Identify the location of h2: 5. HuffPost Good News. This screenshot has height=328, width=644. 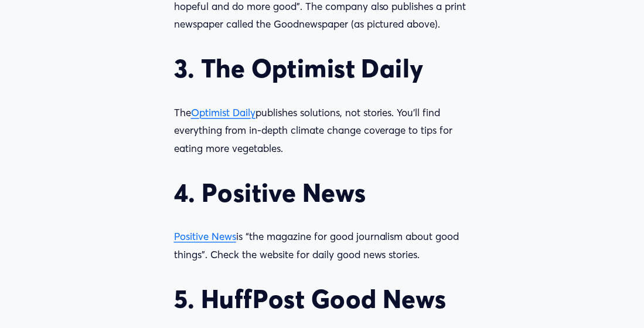
(322, 299).